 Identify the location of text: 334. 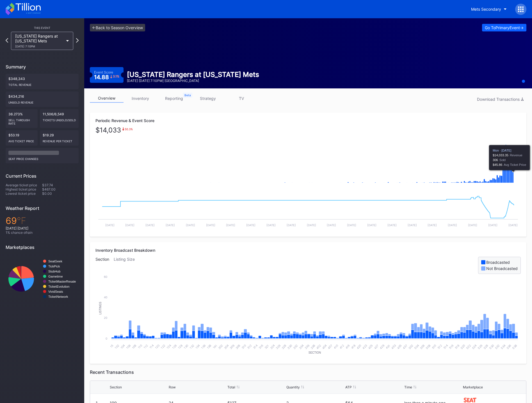
(301, 347).